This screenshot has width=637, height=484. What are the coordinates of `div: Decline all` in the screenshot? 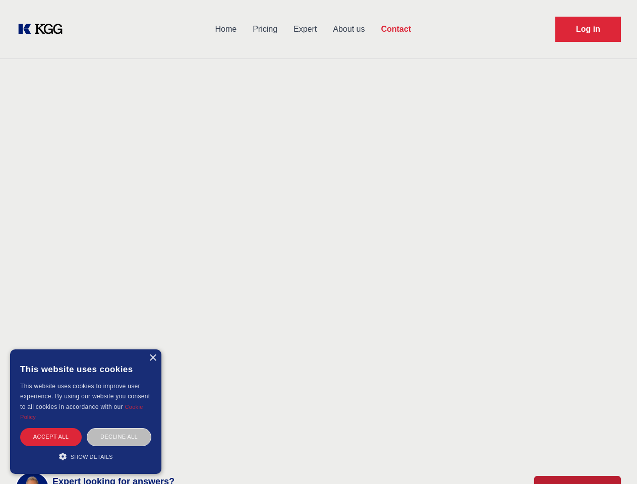 It's located at (119, 437).